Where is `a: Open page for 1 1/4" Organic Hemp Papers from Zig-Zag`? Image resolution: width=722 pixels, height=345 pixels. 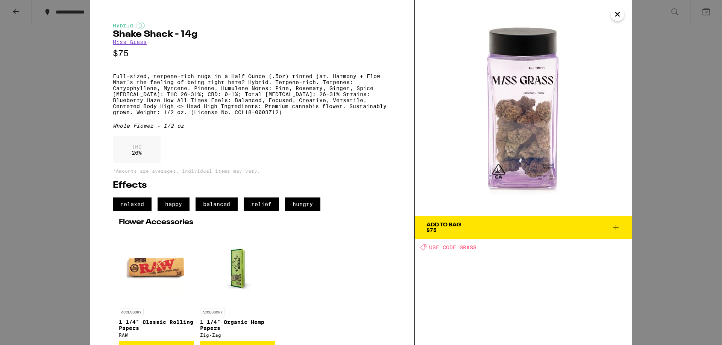 a: Open page for 1 1/4" Organic Hemp Papers from Zig-Zag is located at coordinates (238, 286).